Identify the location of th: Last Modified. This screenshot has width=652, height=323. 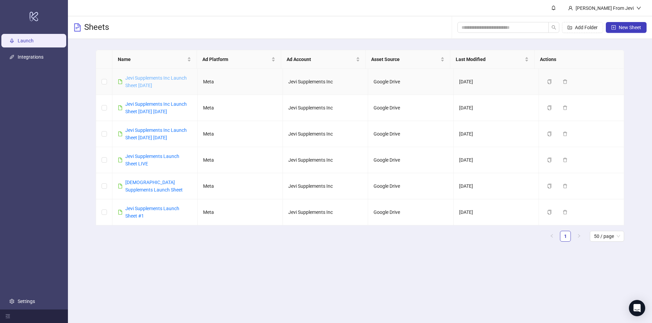
(492, 59).